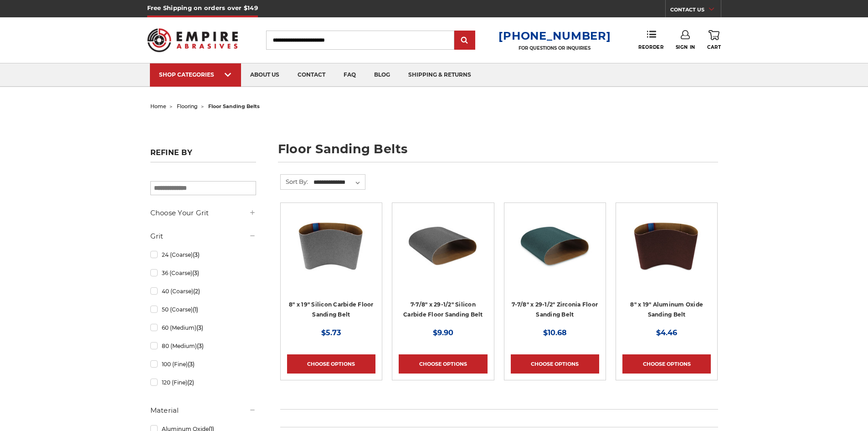 The image size is (868, 431). Describe the element at coordinates (203, 410) in the screenshot. I see `h5: Material` at that location.